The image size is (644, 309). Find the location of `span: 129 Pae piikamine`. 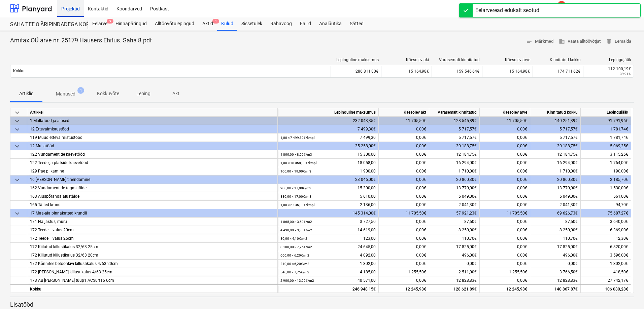

span: 129 Pae piikamine is located at coordinates (47, 171).